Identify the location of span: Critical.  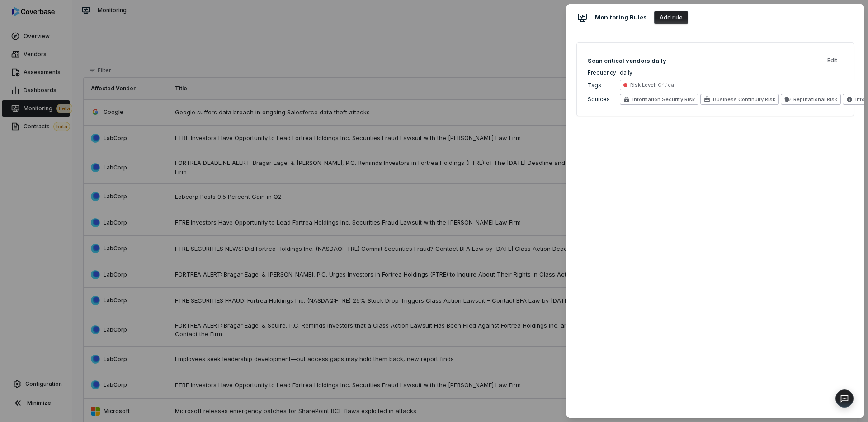
(665, 85).